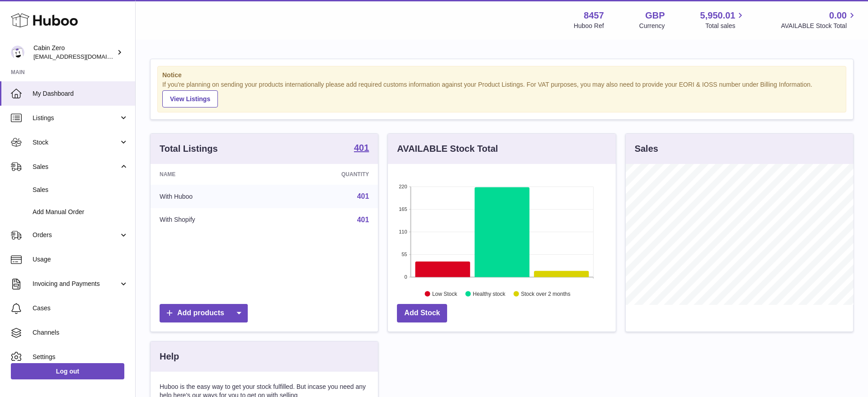 The width and height of the screenshot is (868, 397). Describe the element at coordinates (80, 333) in the screenshot. I see `span: Channels` at that location.